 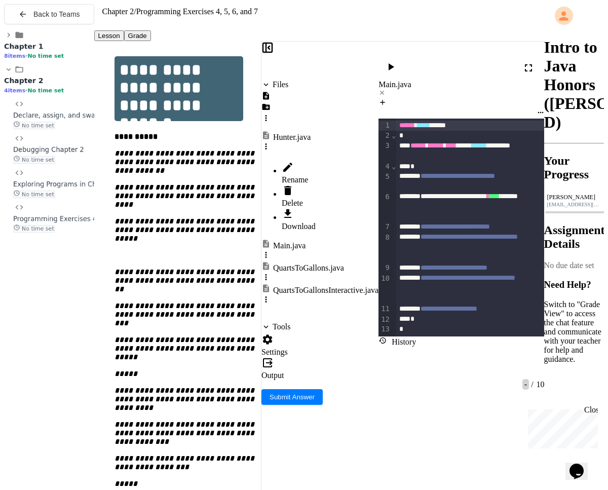 I want to click on div: 10, so click(x=385, y=289).